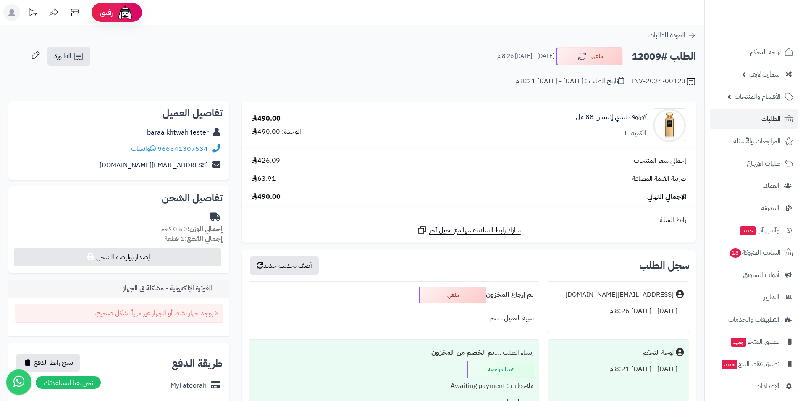  I want to click on div: 490.00, so click(266, 118).